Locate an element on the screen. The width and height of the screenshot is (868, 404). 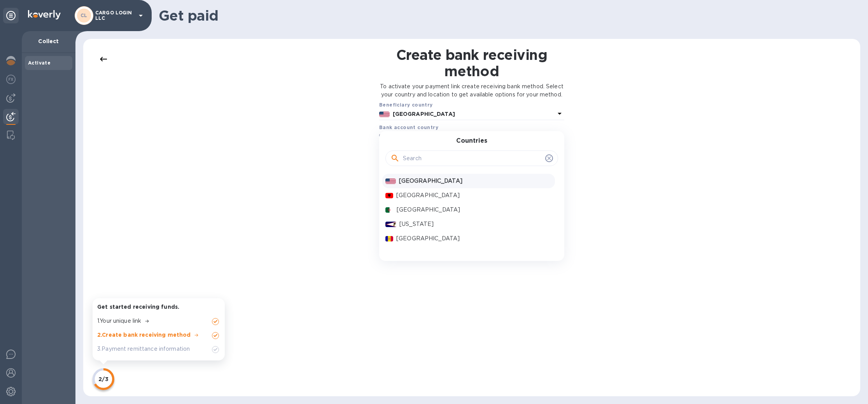
img: DZ is located at coordinates (390, 210).